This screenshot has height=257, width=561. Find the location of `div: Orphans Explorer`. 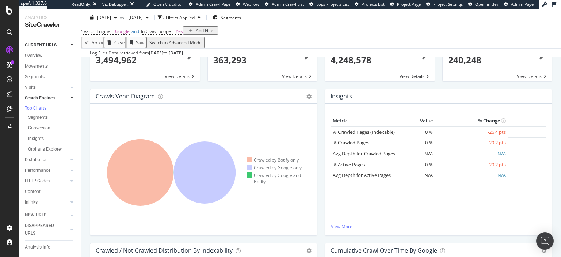

div: Orphans Explorer is located at coordinates (45, 149).